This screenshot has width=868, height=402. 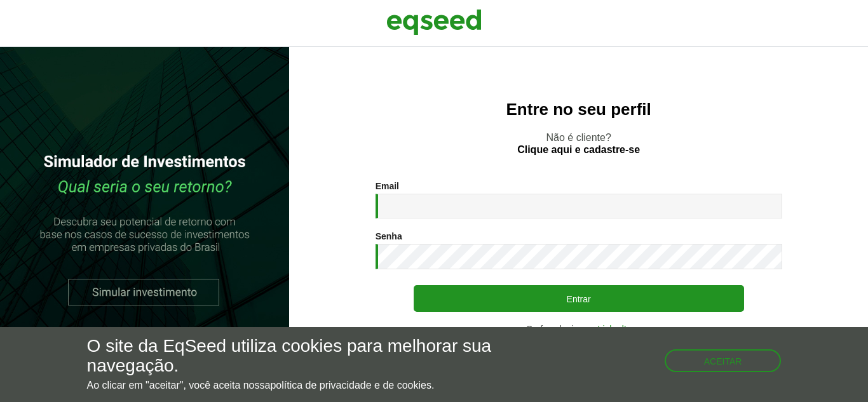 What do you see at coordinates (578, 329) in the screenshot?
I see `div: Ou faça login com` at bounding box center [578, 329].